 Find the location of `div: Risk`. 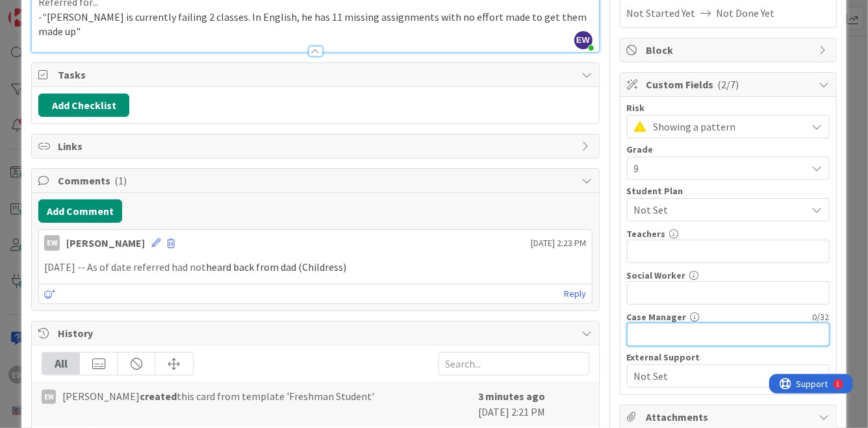

div: Risk is located at coordinates (729, 108).